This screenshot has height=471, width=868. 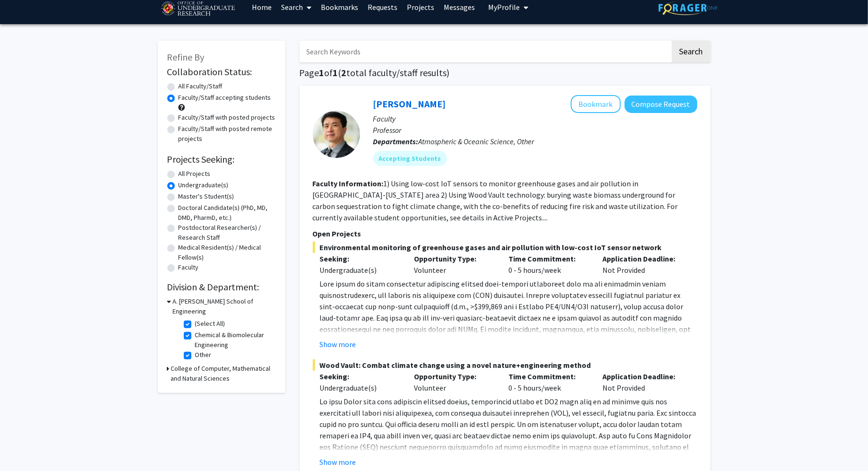 What do you see at coordinates (200, 86) in the screenshot?
I see `label: All Faculty/Staff` at bounding box center [200, 86].